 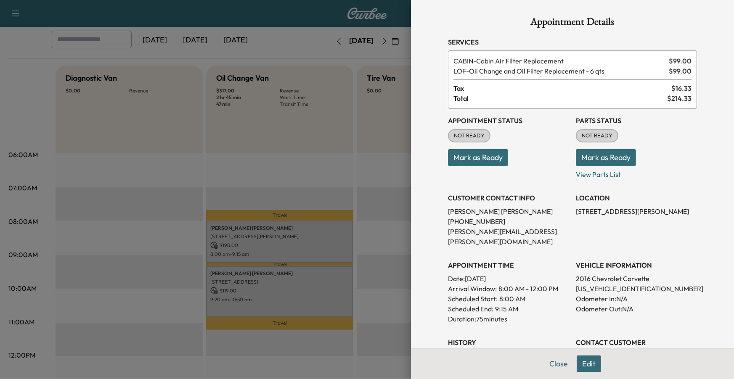 What do you see at coordinates (506, 309) in the screenshot?
I see `p: 9:15 AM` at bounding box center [506, 309].